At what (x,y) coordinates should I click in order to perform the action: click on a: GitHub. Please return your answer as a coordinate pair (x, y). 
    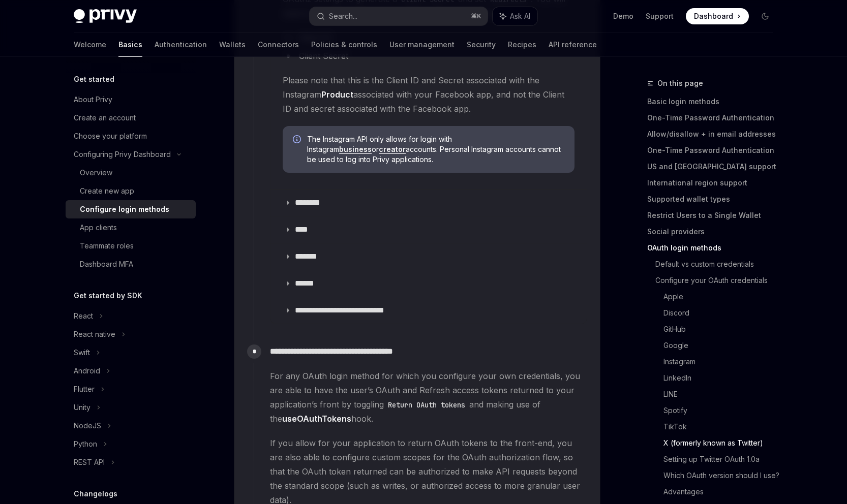
    Looking at the image, I should click on (722, 329).